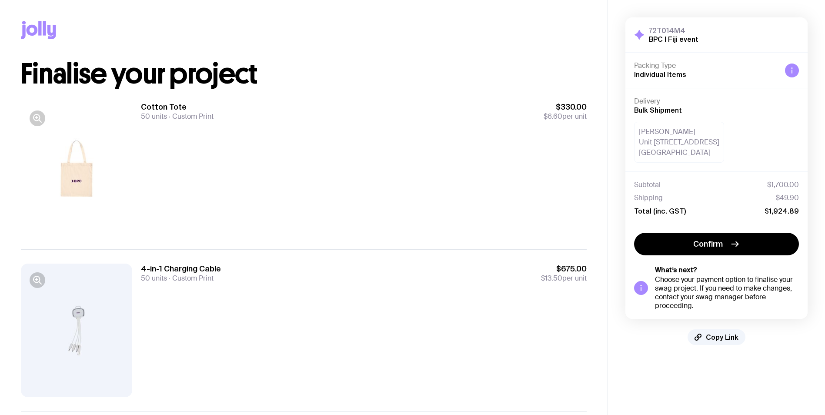 The height and width of the screenshot is (415, 825). I want to click on h1: Finalise your project, so click(303, 74).